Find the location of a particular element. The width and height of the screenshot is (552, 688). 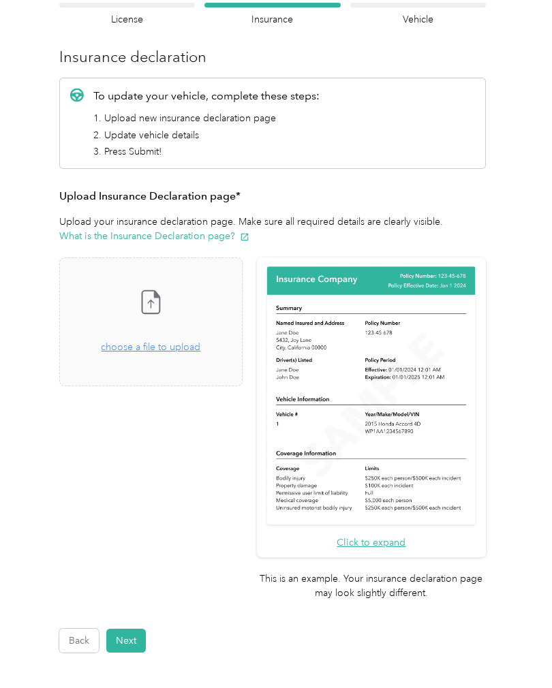

button: What is the Insurance Declaration page? is located at coordinates (154, 236).